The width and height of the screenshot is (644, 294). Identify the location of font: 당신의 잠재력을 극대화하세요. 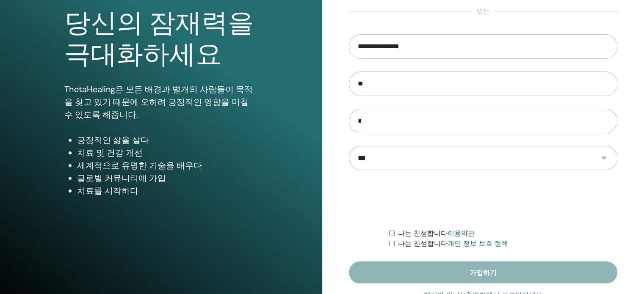
(159, 38).